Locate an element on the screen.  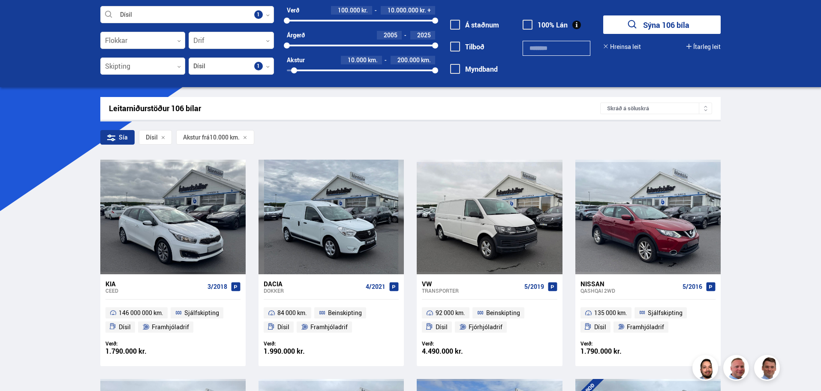
label: Á staðnum is located at coordinates (475, 25).